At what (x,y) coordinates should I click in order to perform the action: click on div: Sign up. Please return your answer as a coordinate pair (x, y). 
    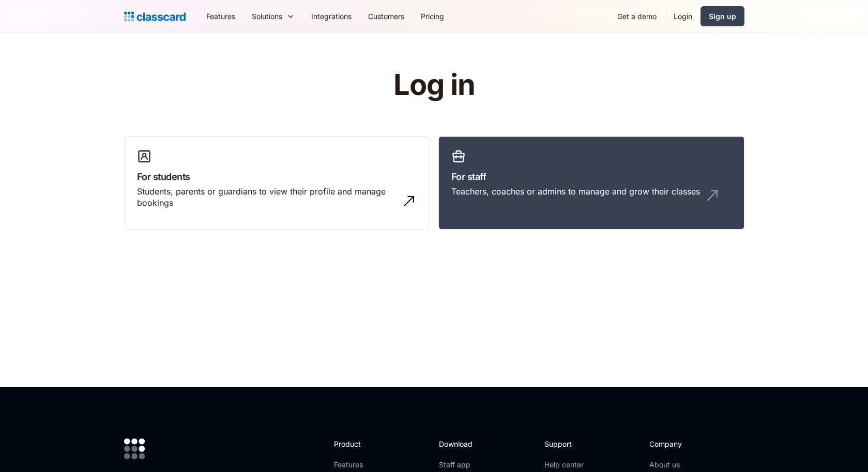
    Looking at the image, I should click on (722, 16).